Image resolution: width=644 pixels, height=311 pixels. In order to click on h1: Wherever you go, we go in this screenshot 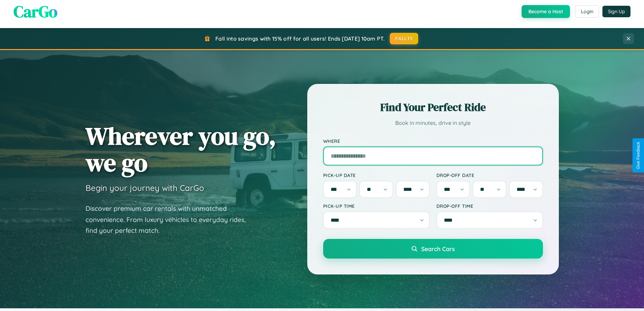, I will do `click(181, 150)`.